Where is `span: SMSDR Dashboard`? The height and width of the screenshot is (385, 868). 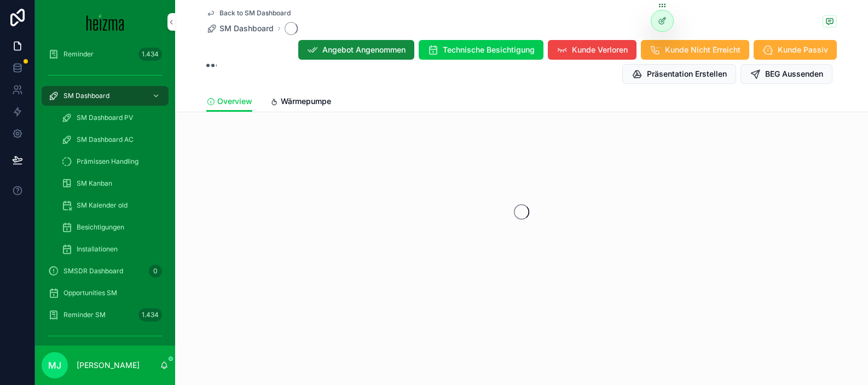
span: SMSDR Dashboard is located at coordinates (93, 271).